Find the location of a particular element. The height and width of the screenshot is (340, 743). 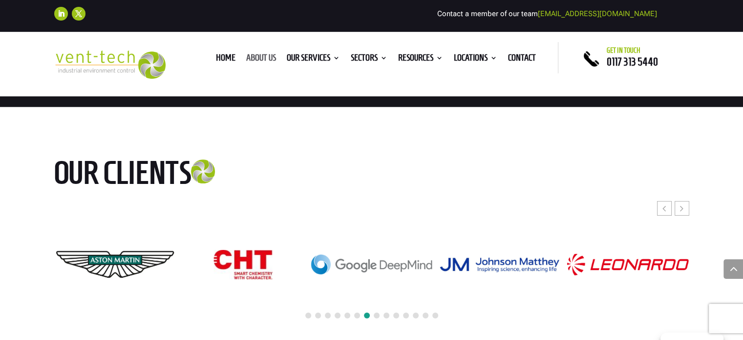

a: Follow on LinkedIn is located at coordinates (61, 14).